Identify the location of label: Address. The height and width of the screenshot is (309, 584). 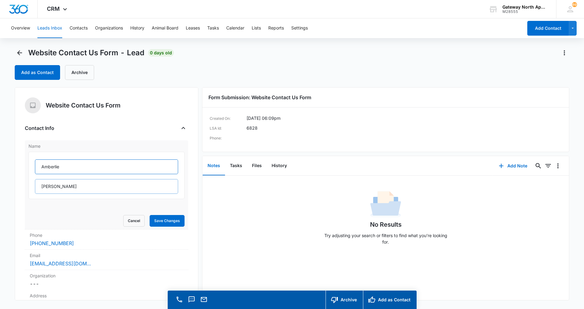
(106, 295).